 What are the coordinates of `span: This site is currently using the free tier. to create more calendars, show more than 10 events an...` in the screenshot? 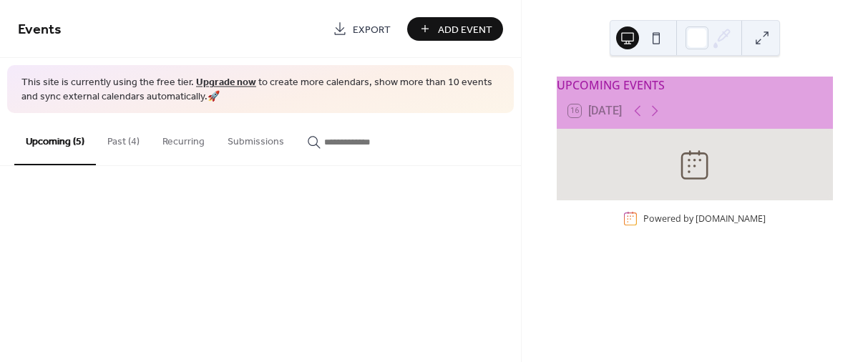 It's located at (261, 89).